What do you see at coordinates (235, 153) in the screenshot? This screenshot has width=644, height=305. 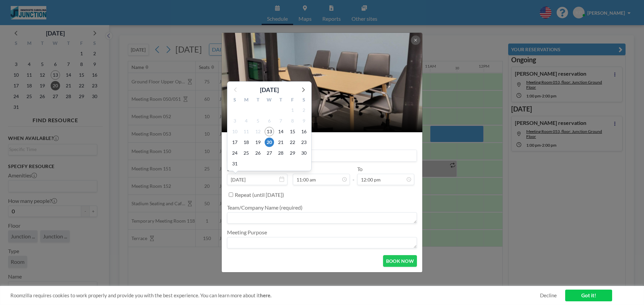 I see `span: Sunday, August 24, 2025` at bounding box center [235, 153].